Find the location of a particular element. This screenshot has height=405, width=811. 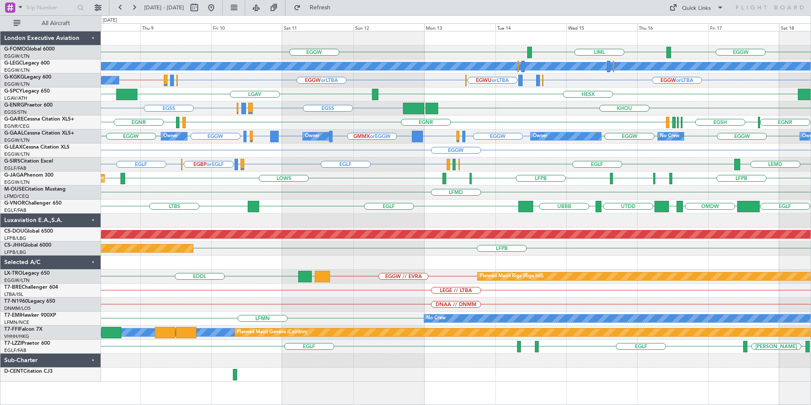

a: G-GAALCessna Citation XLS+ is located at coordinates (39, 133).